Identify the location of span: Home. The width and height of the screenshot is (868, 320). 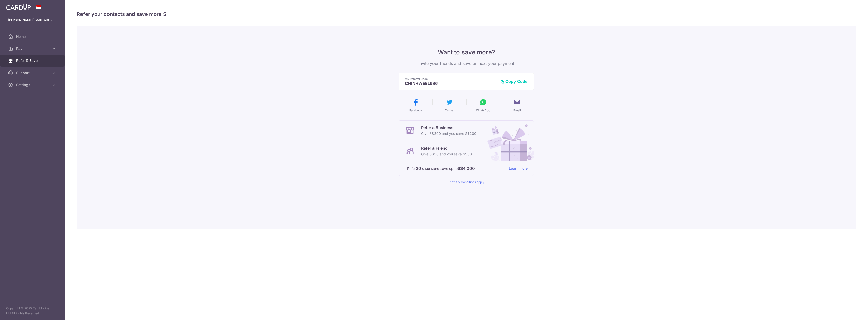
(33, 37).